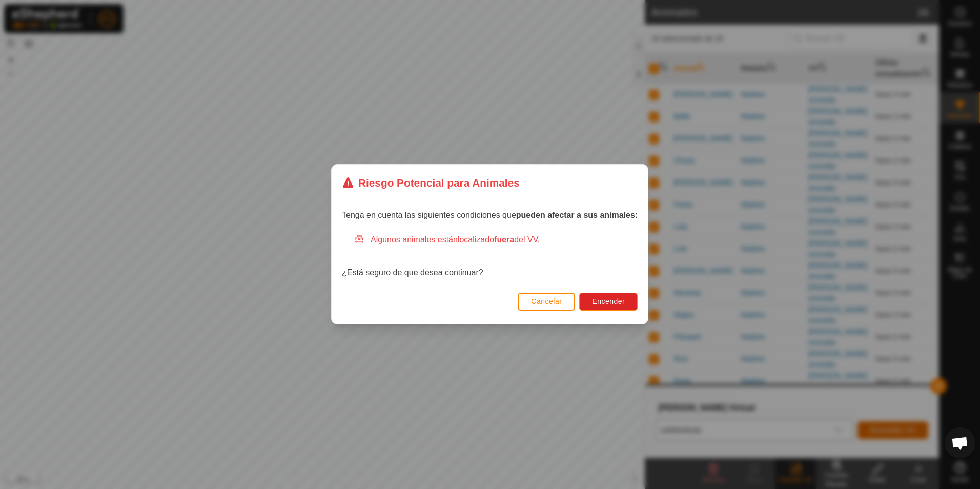 The image size is (980, 489). What do you see at coordinates (577, 215) in the screenshot?
I see `strong: pueden afectar a sus animales:` at bounding box center [577, 215].